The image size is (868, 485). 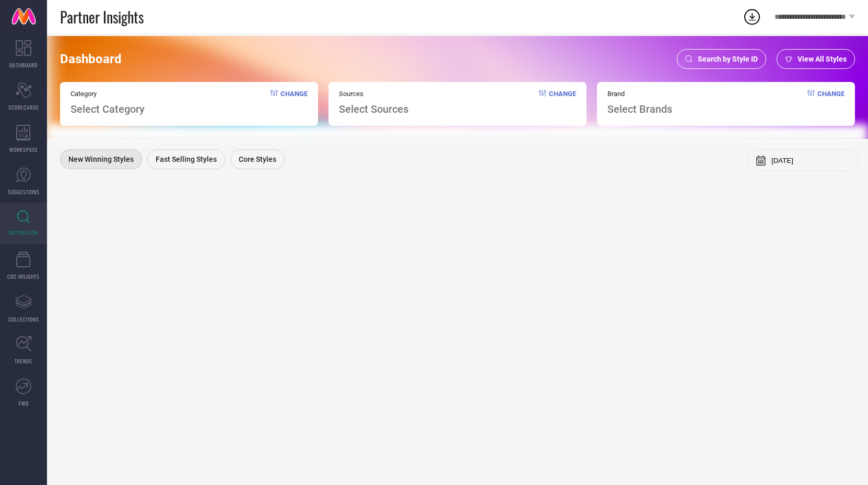 What do you see at coordinates (373, 93) in the screenshot?
I see `span: Sources` at bounding box center [373, 93].